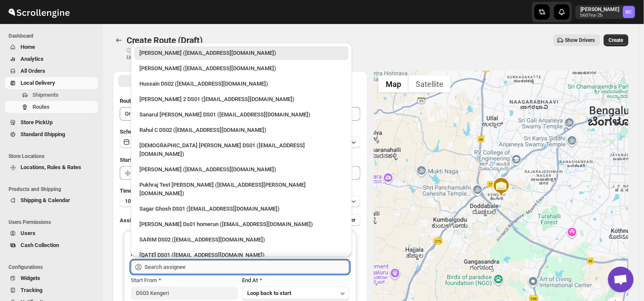 The height and width of the screenshot is (301, 644). I want to click on li: SARIM DS02 (xititor414@owlny.com), so click(241, 239).